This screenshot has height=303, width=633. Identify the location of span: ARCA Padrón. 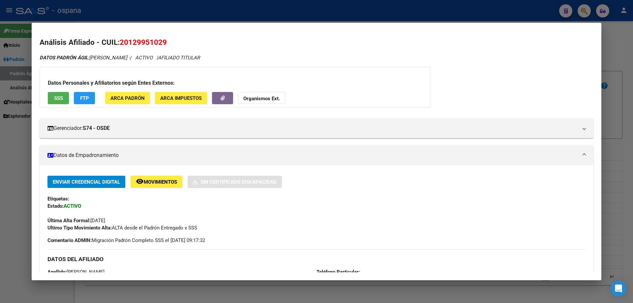
(128, 98).